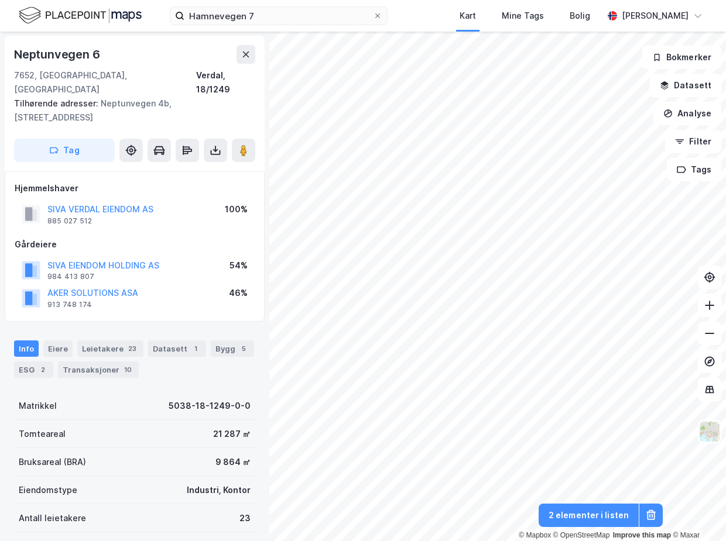  What do you see at coordinates (588, 515) in the screenshot?
I see `button: 2 elementer i listen` at bounding box center [588, 515].